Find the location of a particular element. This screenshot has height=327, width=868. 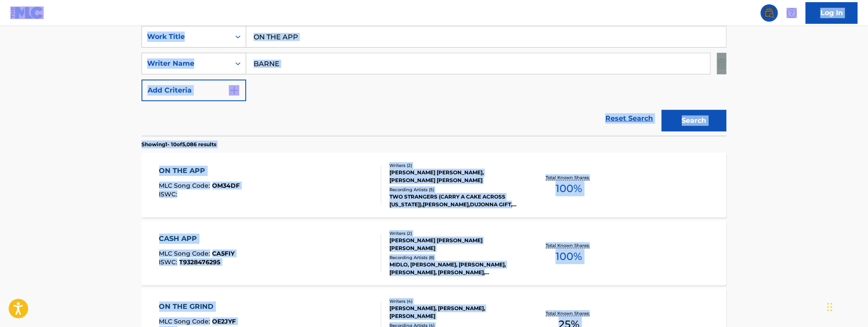

a: Public Search is located at coordinates (769, 13).